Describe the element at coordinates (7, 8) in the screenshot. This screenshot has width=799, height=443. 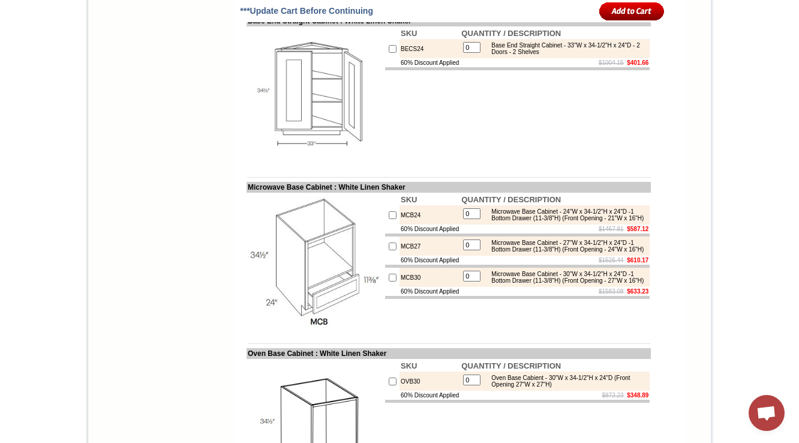
I see `img: pdf.png` at that location.